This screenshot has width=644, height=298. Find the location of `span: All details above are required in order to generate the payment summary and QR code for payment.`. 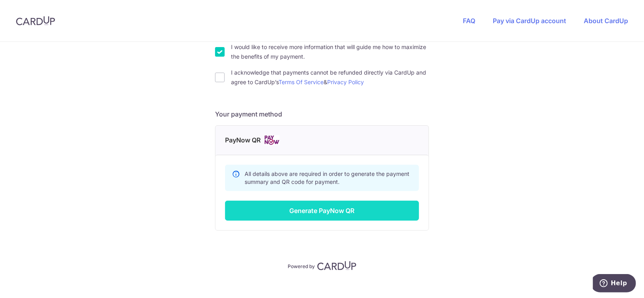

span: All details above are required in order to generate the payment summary and QR code for payment. is located at coordinates (327, 178).